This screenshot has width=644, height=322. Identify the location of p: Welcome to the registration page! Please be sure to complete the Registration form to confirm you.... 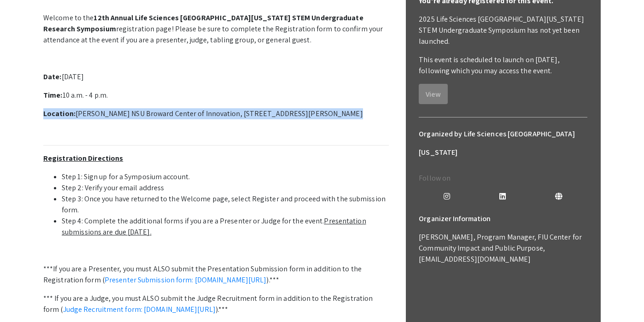
(216, 29).